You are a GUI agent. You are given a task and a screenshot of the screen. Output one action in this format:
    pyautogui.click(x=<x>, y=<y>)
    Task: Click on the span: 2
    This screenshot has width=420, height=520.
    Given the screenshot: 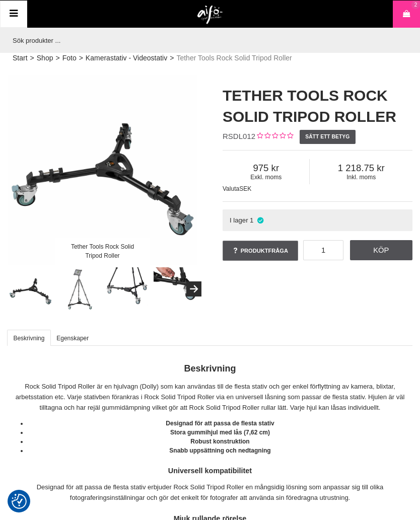 What is the action you would take?
    pyautogui.click(x=416, y=4)
    